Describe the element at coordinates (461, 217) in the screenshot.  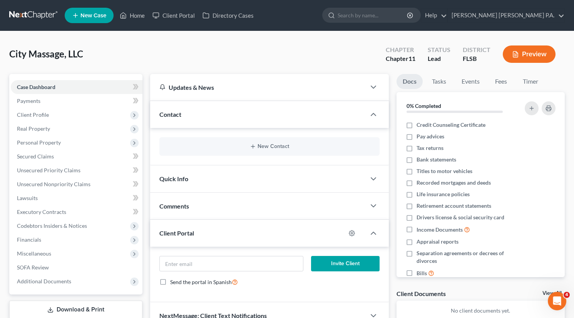
I see `span: Drivers license & social security card` at that location.